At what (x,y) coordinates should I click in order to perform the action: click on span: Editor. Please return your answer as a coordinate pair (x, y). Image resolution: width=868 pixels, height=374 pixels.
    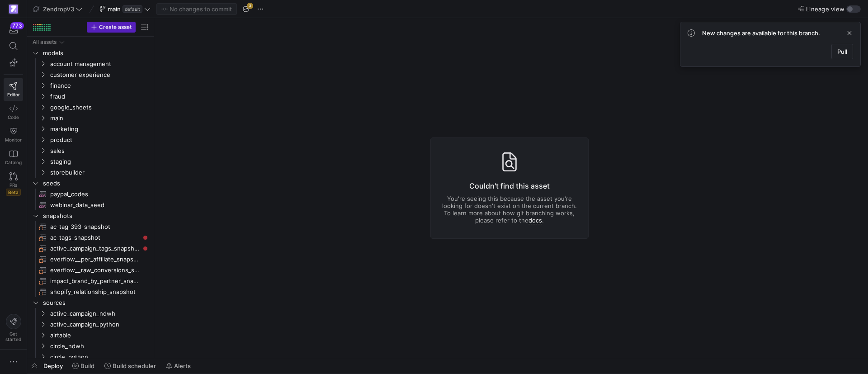
    Looking at the image, I should click on (14, 95).